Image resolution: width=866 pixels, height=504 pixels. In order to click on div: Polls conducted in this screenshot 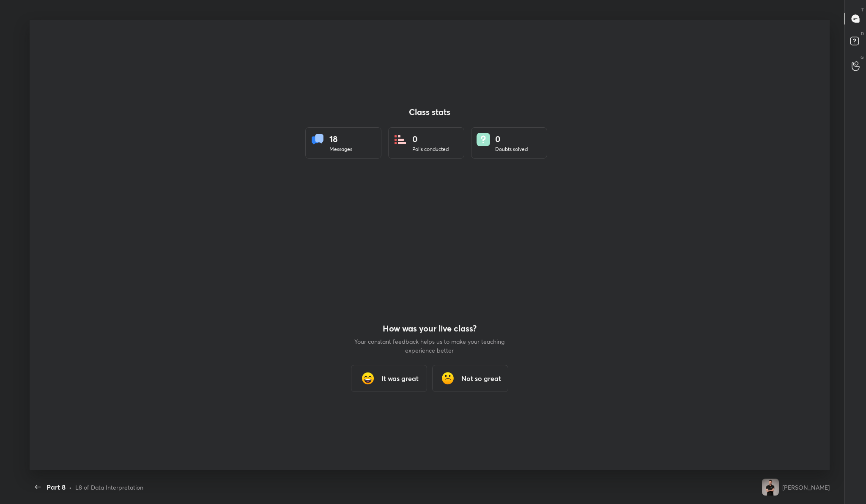, I will do `click(430, 149)`.